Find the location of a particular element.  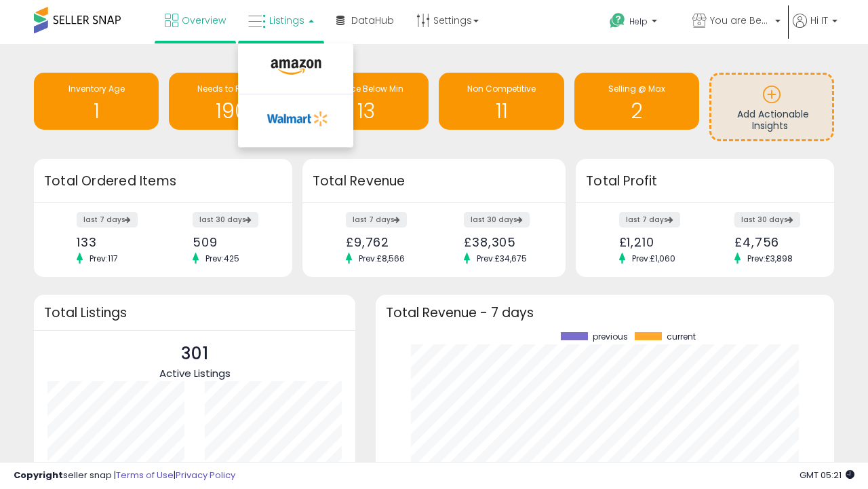

span: Overview is located at coordinates (204, 21).